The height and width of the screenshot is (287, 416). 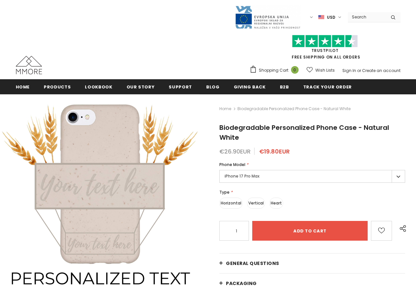 What do you see at coordinates (98, 87) in the screenshot?
I see `span: Lookbook` at bounding box center [98, 87].